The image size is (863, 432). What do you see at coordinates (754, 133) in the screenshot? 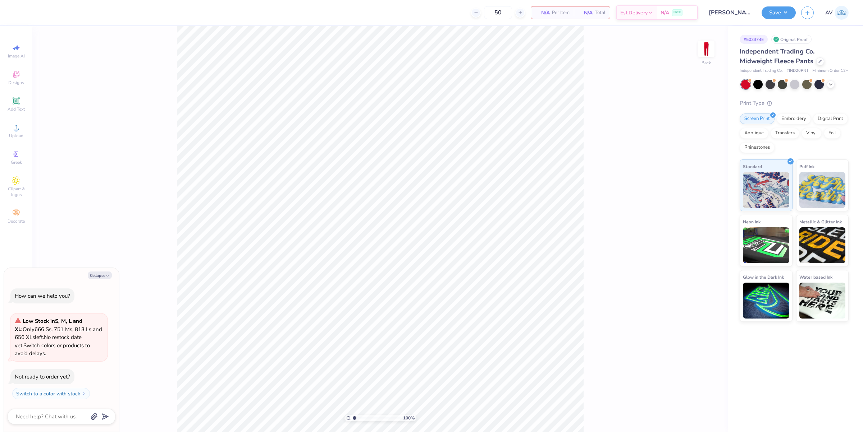
I see `div: Applique` at bounding box center [754, 133].